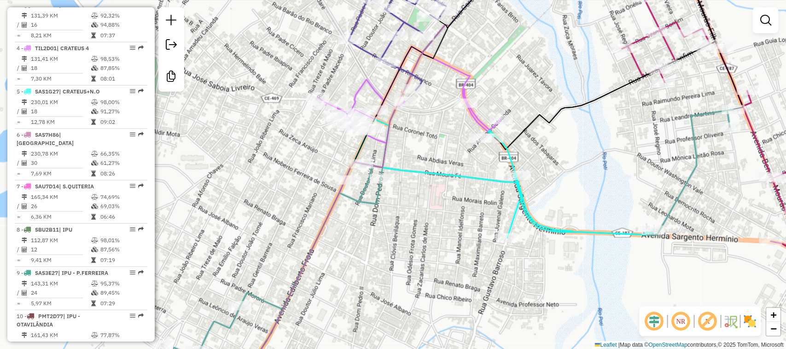  What do you see at coordinates (60, 111) in the screenshot?
I see `td: 18` at bounding box center [60, 111].